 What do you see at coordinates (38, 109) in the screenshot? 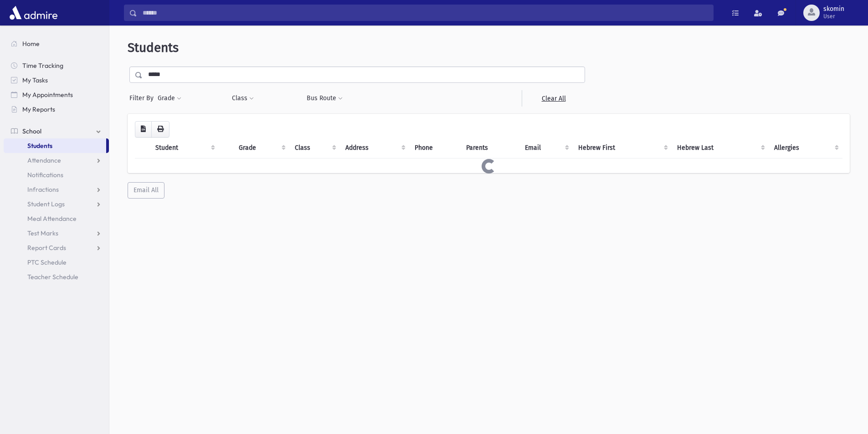
I see `span: My Reports` at bounding box center [38, 109].